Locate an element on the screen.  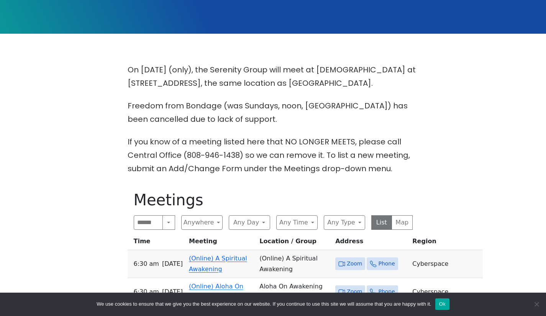
button: List is located at coordinates (382, 223).